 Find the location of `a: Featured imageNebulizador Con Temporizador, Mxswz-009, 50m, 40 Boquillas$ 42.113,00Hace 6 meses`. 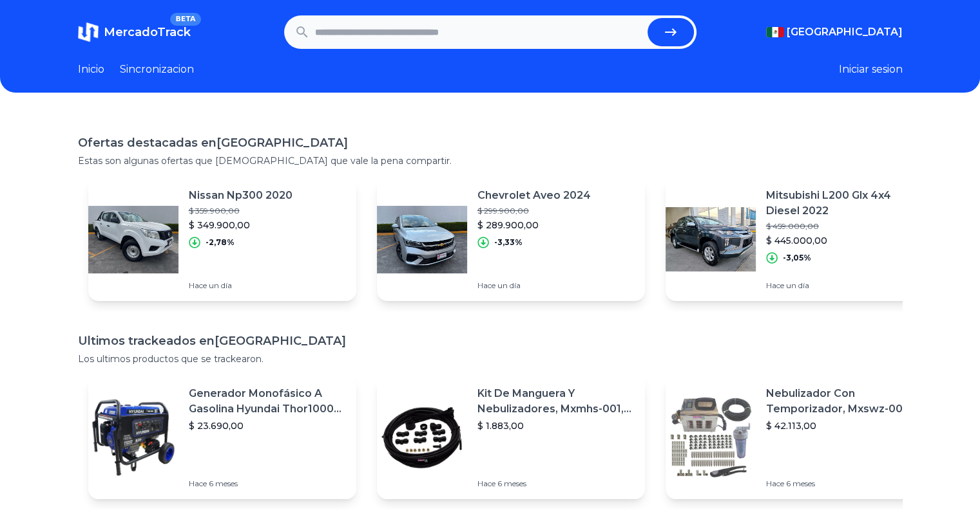

a: Featured imageNebulizador Con Temporizador, Mxswz-009, 50m, 40 Boquillas$ 42.113,00Hace 6 meses is located at coordinates (799, 437).